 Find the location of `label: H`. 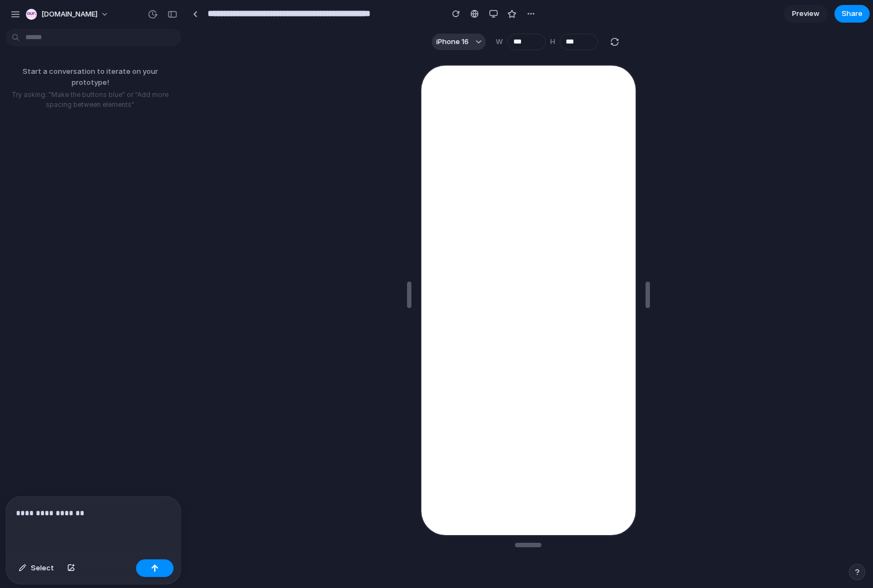

label: H is located at coordinates (553, 42).